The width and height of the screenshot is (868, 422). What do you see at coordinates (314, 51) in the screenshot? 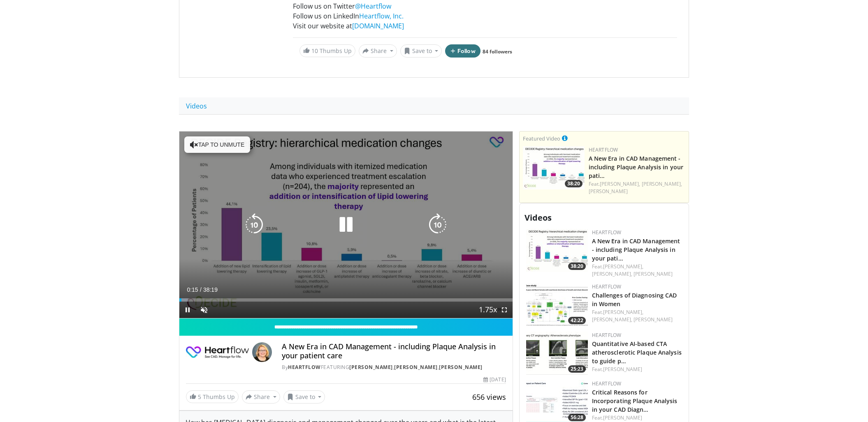
I see `span: 10` at bounding box center [314, 51].